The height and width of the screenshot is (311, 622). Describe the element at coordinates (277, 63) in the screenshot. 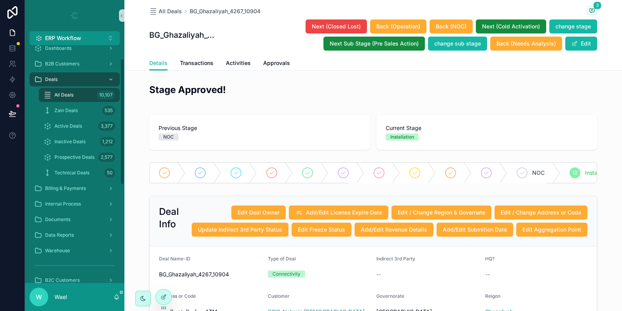

I see `span: Approvals` at that location.